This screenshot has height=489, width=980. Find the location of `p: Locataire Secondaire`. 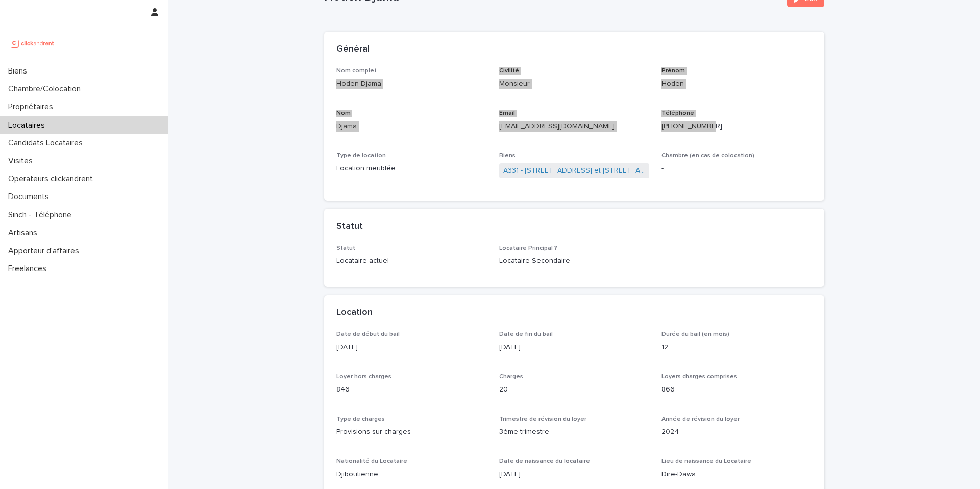

p: Locataire Secondaire is located at coordinates (574, 261).